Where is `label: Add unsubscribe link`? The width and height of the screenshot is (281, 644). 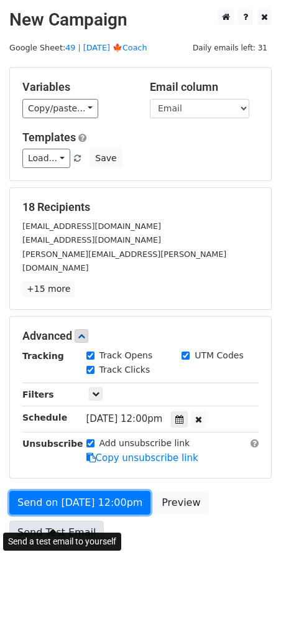
label: Add unsubscribe link is located at coordinates (145, 443).